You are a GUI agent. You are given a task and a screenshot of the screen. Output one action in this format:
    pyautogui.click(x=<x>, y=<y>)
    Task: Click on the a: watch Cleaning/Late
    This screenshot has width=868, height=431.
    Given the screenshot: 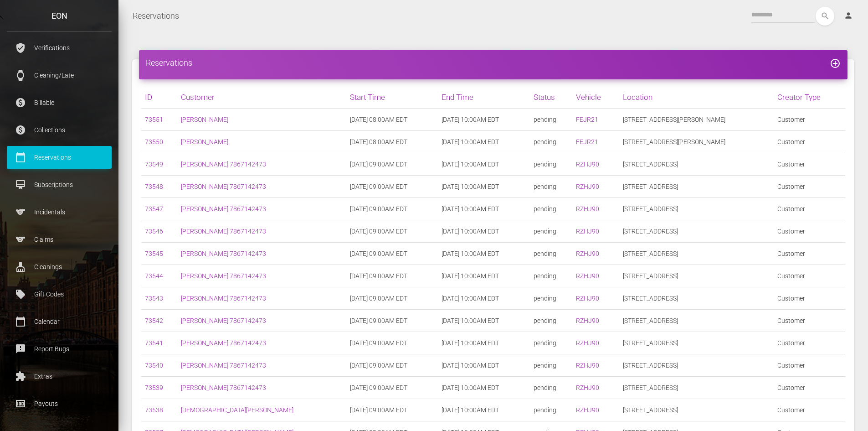 What is the action you would take?
    pyautogui.click(x=59, y=76)
    